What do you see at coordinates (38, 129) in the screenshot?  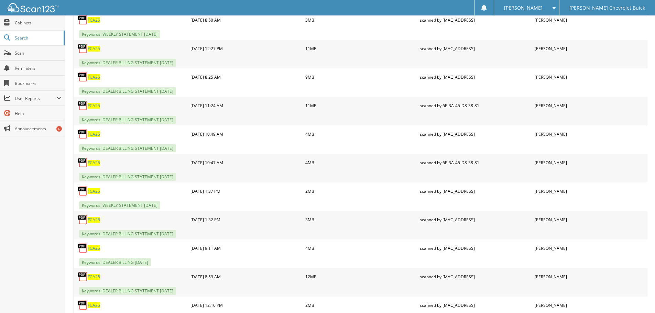 I see `span: Announcements` at bounding box center [38, 129].